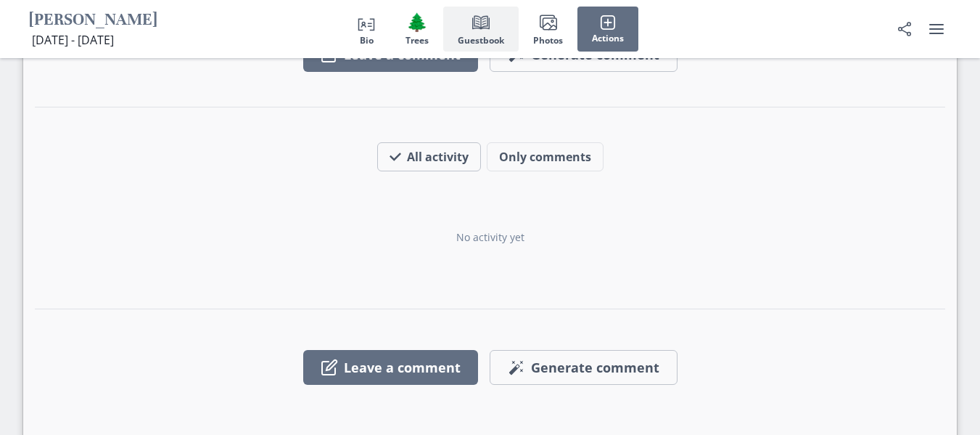  What do you see at coordinates (429, 156) in the screenshot?
I see `button: All activity` at bounding box center [429, 156].